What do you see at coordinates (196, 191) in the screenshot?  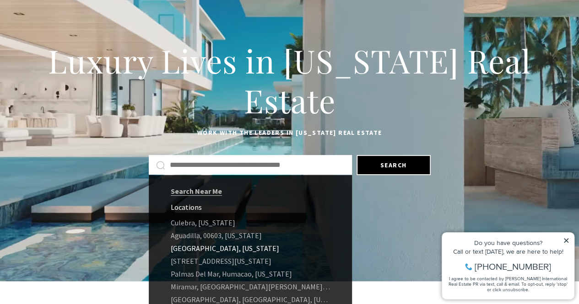 I see `a: Search Near Me` at bounding box center [196, 191].